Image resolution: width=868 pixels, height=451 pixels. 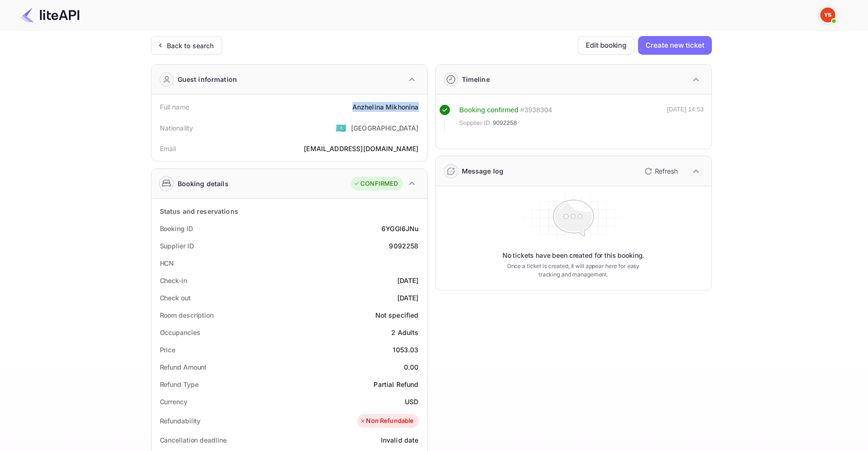 What do you see at coordinates (411, 401) in the screenshot?
I see `div: USD` at bounding box center [411, 401].